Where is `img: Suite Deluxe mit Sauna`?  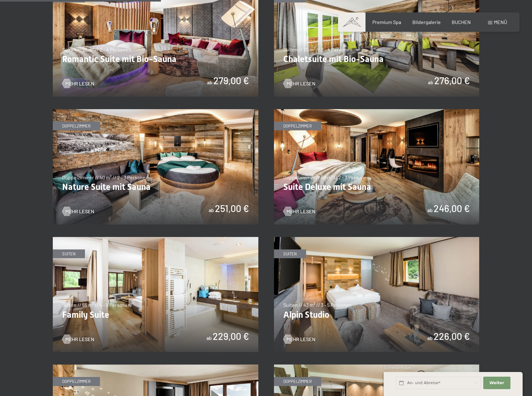
img: Suite Deluxe mit Sauna is located at coordinates (377, 167).